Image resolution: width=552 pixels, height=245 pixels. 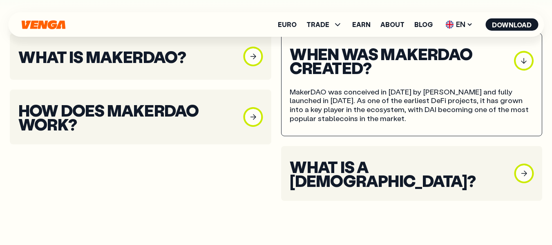 What do you see at coordinates (126, 117) in the screenshot?
I see `h3: How does MakerDAO work?` at bounding box center [126, 117].